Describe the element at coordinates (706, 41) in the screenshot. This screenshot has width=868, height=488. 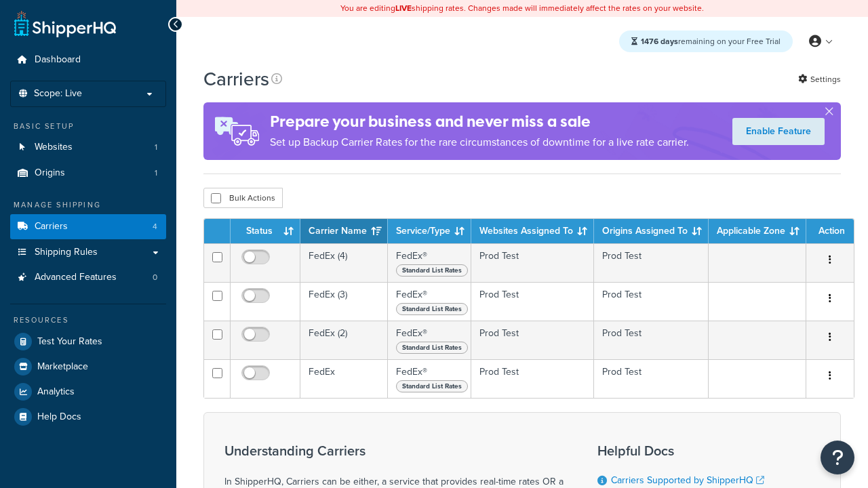
I see `div: remaining on your Free Trial` at that location.